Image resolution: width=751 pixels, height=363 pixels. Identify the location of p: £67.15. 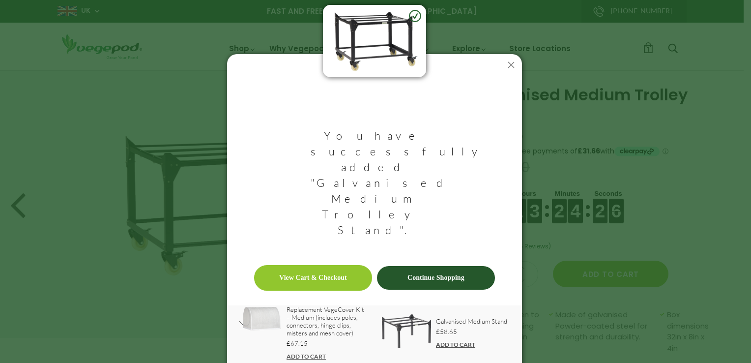
(327, 343).